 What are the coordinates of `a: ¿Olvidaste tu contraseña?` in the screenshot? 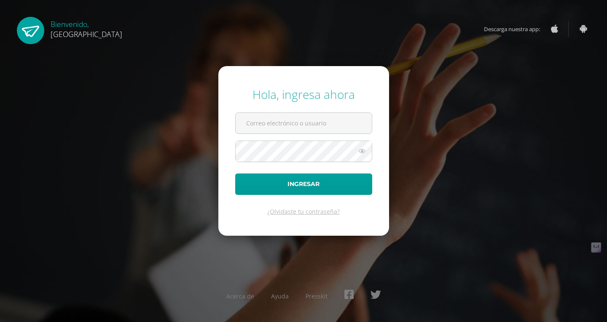 It's located at (303, 211).